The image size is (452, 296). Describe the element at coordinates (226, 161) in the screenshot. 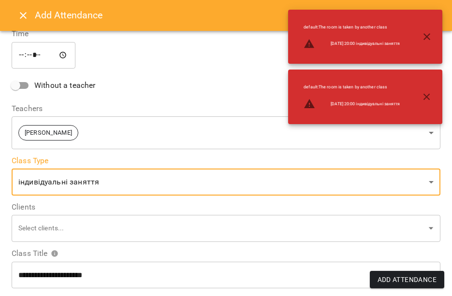

I see `label: Class Type` at that location.